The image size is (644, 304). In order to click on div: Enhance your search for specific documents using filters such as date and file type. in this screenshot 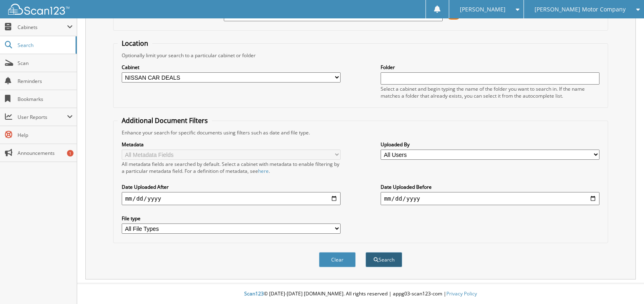, I will do `click(360, 132)`.